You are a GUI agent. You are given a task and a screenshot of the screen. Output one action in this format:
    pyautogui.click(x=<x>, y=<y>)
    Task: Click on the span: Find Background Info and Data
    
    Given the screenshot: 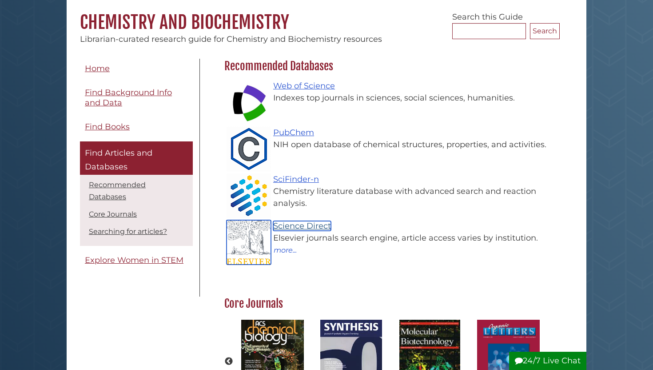 What is the action you would take?
    pyautogui.click(x=128, y=97)
    